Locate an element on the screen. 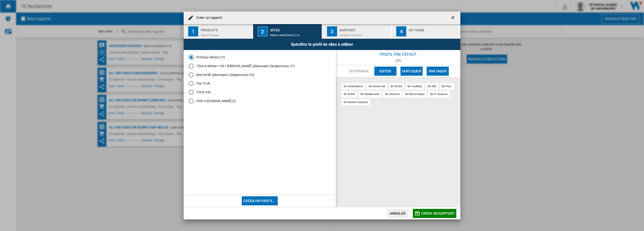 The width and height of the screenshot is (644, 231). div: Sites is located at coordinates (295, 29).